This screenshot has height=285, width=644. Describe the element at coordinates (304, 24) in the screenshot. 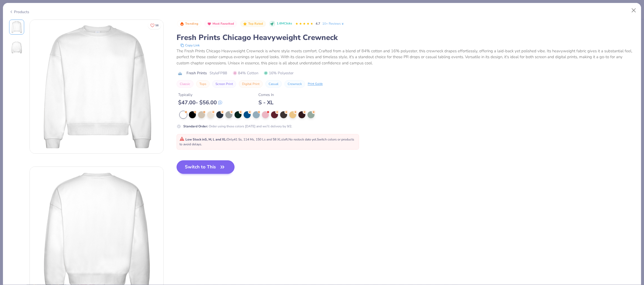

I see `div: 4.7 Stars` at that location.